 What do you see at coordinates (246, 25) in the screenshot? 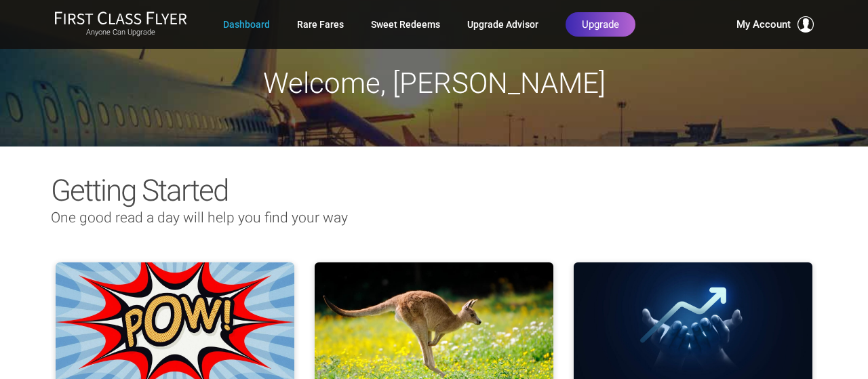
I see `a: Dashboard` at bounding box center [246, 25].